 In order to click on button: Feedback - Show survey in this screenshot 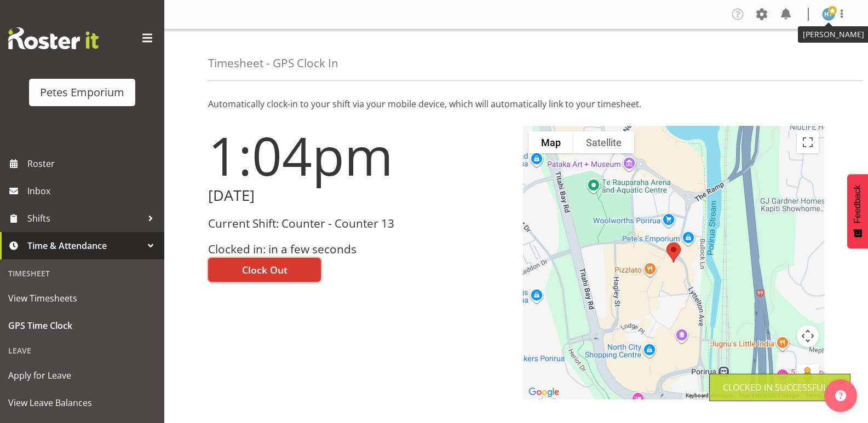, I will do `click(857, 212)`.